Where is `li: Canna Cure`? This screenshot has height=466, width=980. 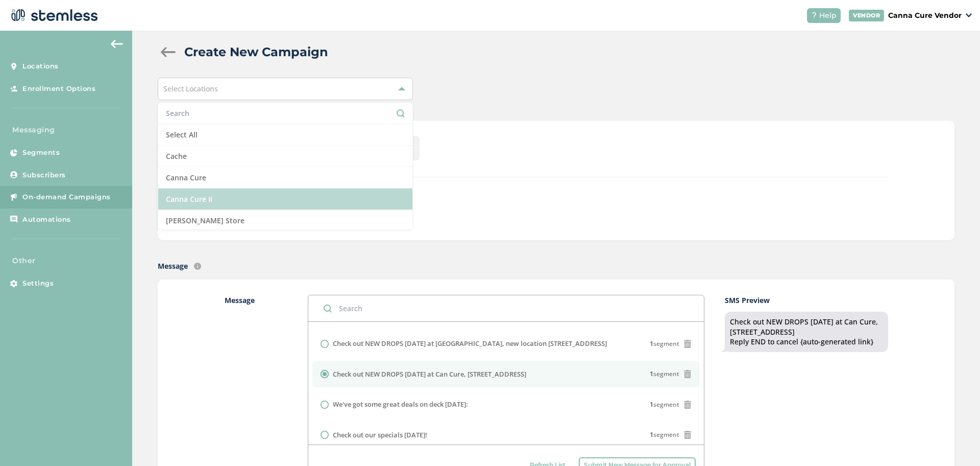
li: Canna Cure is located at coordinates (285, 177).